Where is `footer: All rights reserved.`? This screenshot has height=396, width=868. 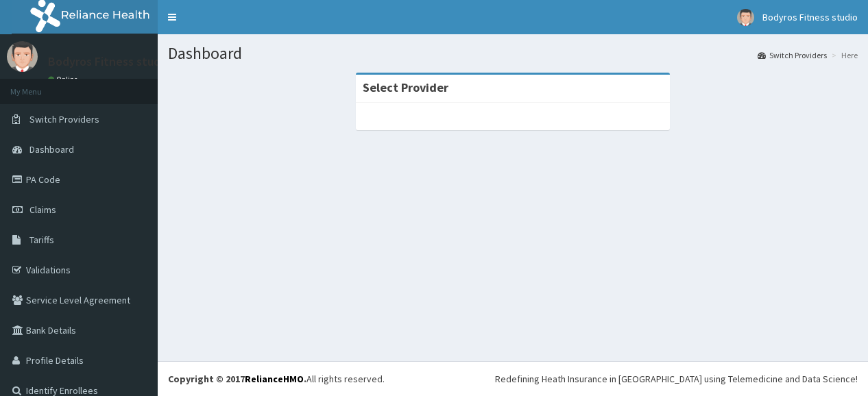
footer: All rights reserved. is located at coordinates (513, 378).